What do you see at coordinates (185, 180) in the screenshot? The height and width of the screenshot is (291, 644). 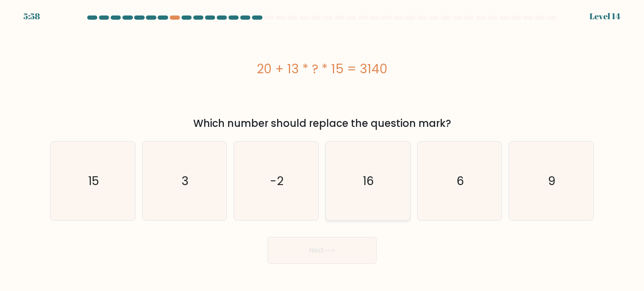 I see `text: 3` at bounding box center [185, 180].